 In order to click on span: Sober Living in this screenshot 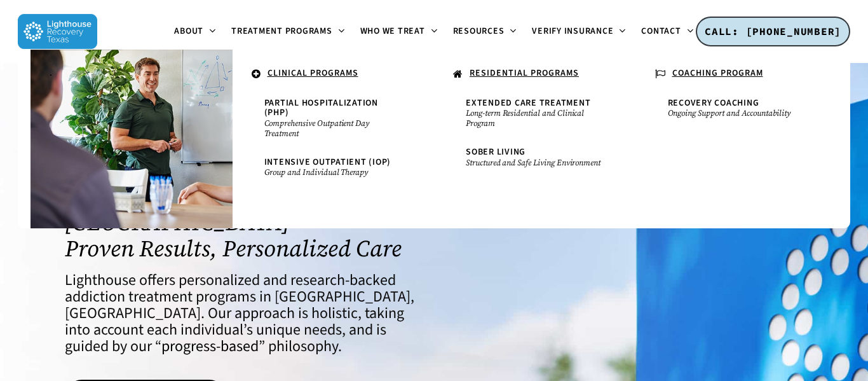, I will do `click(496, 152)`.